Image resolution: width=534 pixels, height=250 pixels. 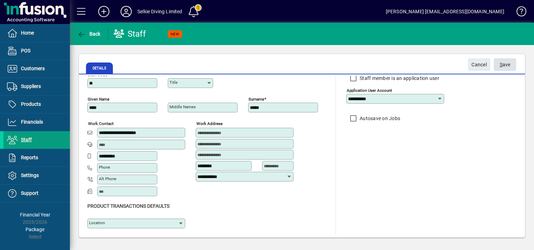 I want to click on label: Staff member is an application user, so click(x=398, y=78).